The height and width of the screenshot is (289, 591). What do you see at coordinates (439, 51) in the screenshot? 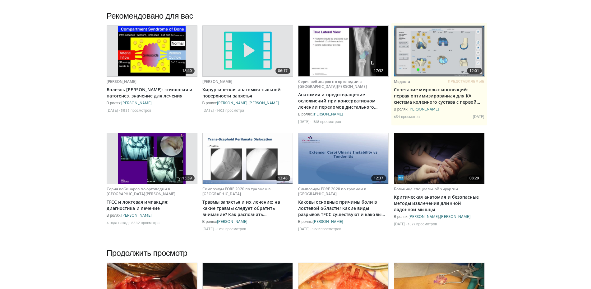
I see `img: aaf1b7f9-f888-4d9f-a252-3ca059a0bd02.620x360_q85_upscale.jpg` at bounding box center [439, 51].